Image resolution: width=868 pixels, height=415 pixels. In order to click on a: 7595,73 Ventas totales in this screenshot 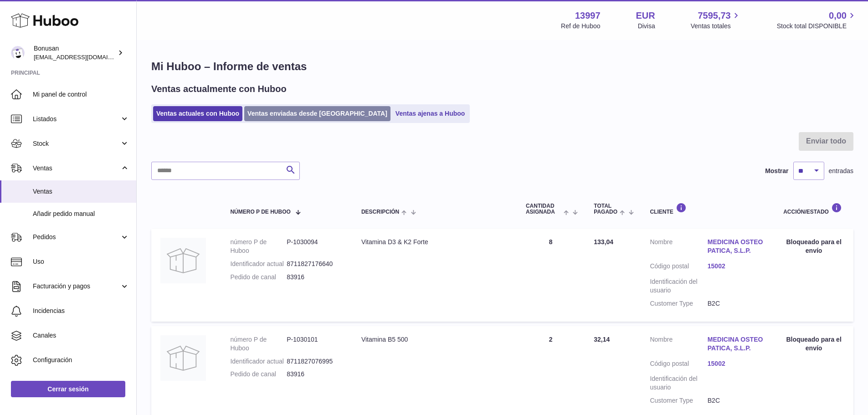, I will do `click(716, 20)`.